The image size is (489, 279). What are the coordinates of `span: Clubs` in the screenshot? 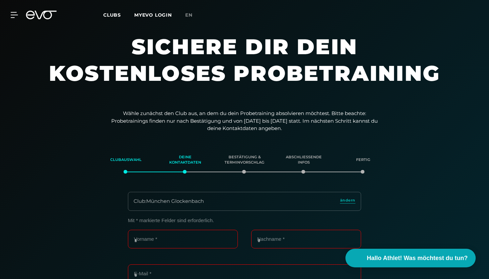 It's located at (112, 15).